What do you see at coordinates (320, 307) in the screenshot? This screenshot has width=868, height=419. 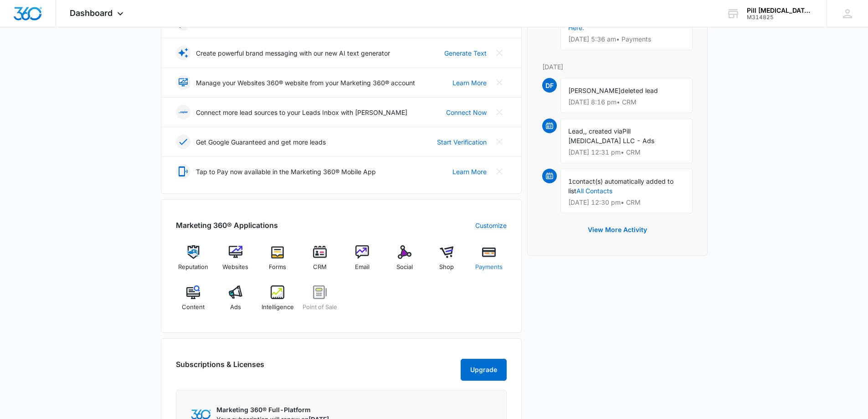 I see `span: Point of Sale` at bounding box center [320, 307].